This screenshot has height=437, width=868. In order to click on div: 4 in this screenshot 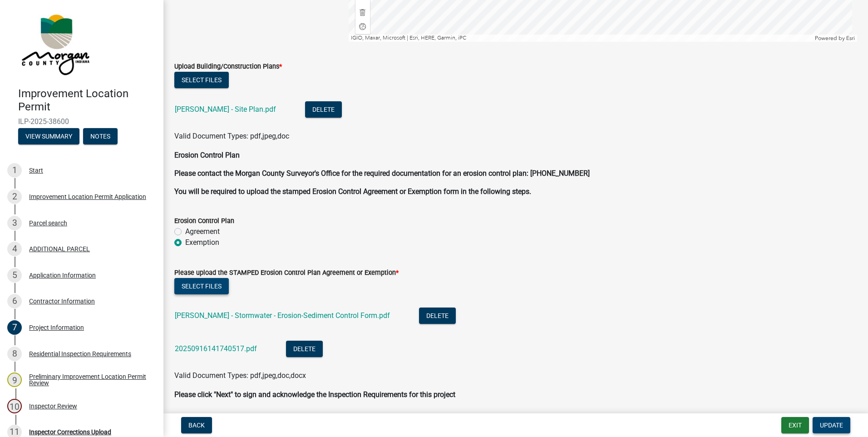, I will do `click(14, 249)`.